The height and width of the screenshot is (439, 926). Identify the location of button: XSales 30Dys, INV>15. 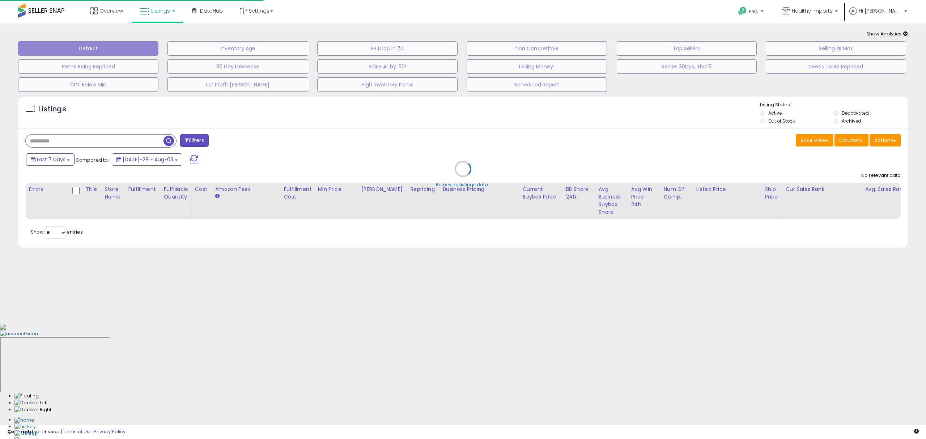
(686, 67).